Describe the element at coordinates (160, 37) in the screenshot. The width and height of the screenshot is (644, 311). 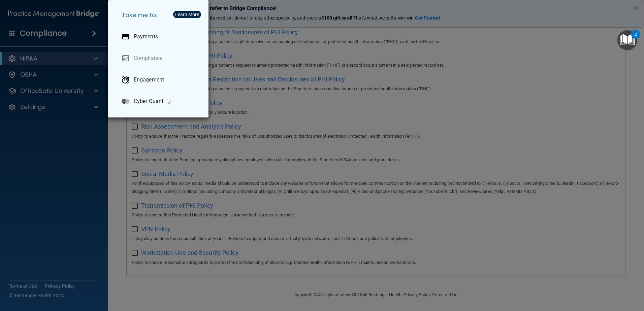
I see `a: Payments` at that location.